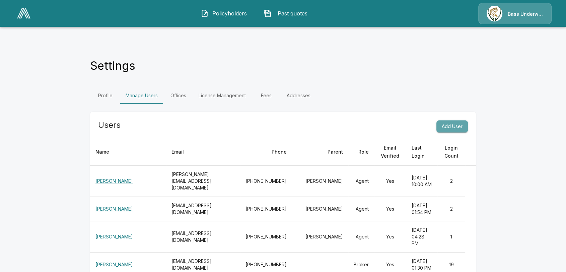  What do you see at coordinates (452, 126) in the screenshot?
I see `button: Add User` at bounding box center [452, 126].